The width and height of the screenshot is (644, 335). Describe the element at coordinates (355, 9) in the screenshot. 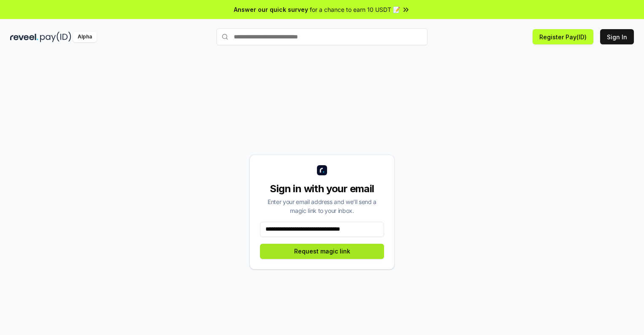

I see `span: for a chance to earn 10 USDT 📝` at that location.